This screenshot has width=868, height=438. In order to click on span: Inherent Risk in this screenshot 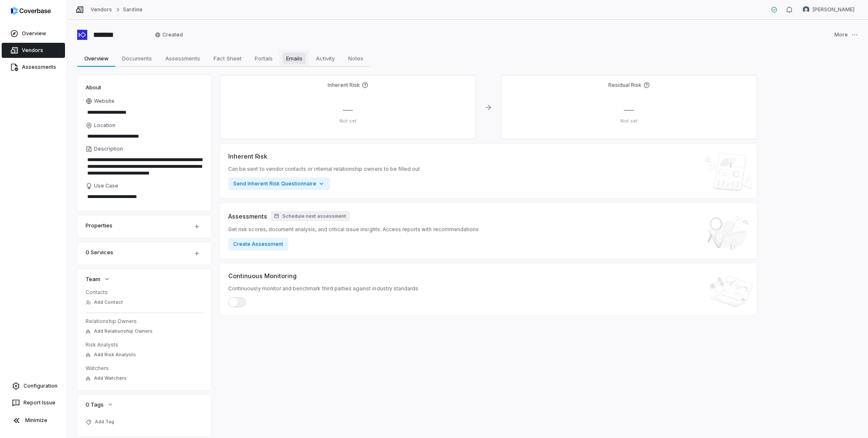, I will do `click(247, 156)`.